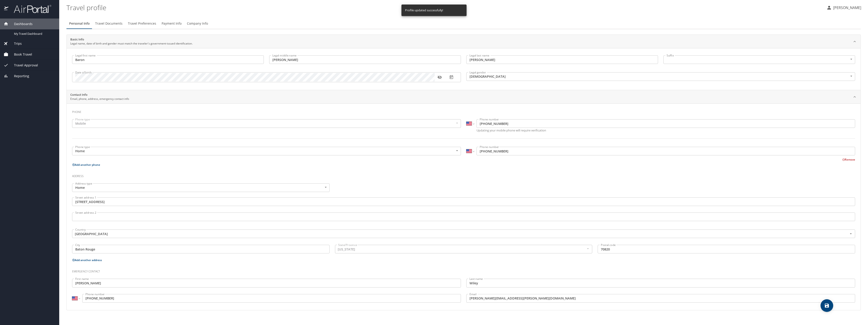  Describe the element at coordinates (172, 23) in the screenshot. I see `span: Payment Info` at that location.